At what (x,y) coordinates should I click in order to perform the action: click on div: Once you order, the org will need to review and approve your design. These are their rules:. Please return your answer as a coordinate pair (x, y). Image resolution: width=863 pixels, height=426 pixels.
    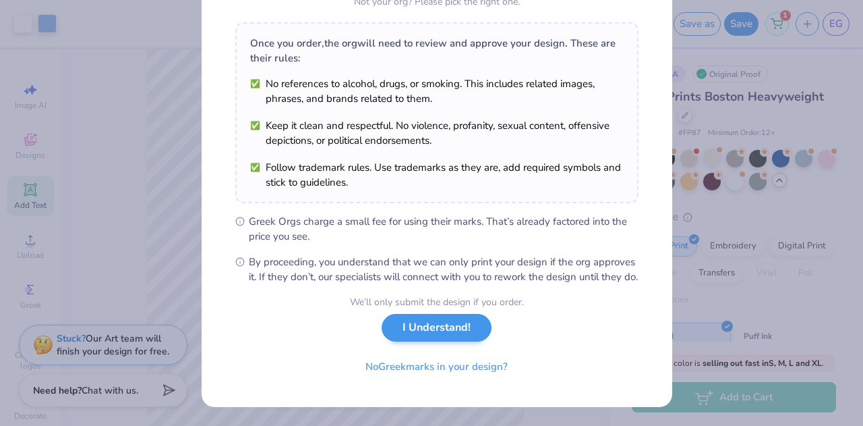
    Looking at the image, I should click on (437, 51).